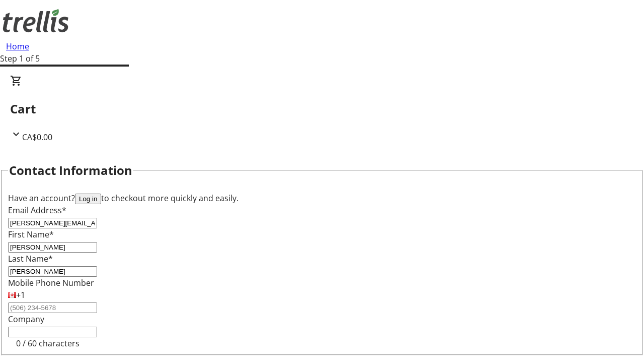 Image resolution: width=644 pixels, height=363 pixels. What do you see at coordinates (70, 170) in the screenshot?
I see `h2: Contact Information` at bounding box center [70, 170].